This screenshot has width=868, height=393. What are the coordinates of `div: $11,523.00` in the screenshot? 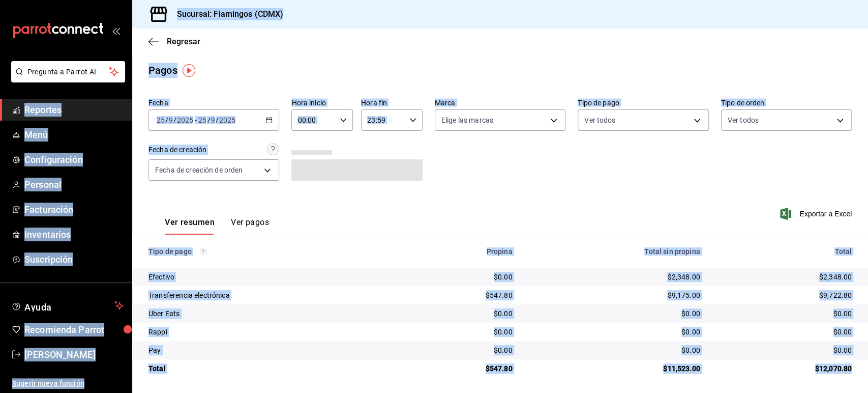 It's located at (614, 369).